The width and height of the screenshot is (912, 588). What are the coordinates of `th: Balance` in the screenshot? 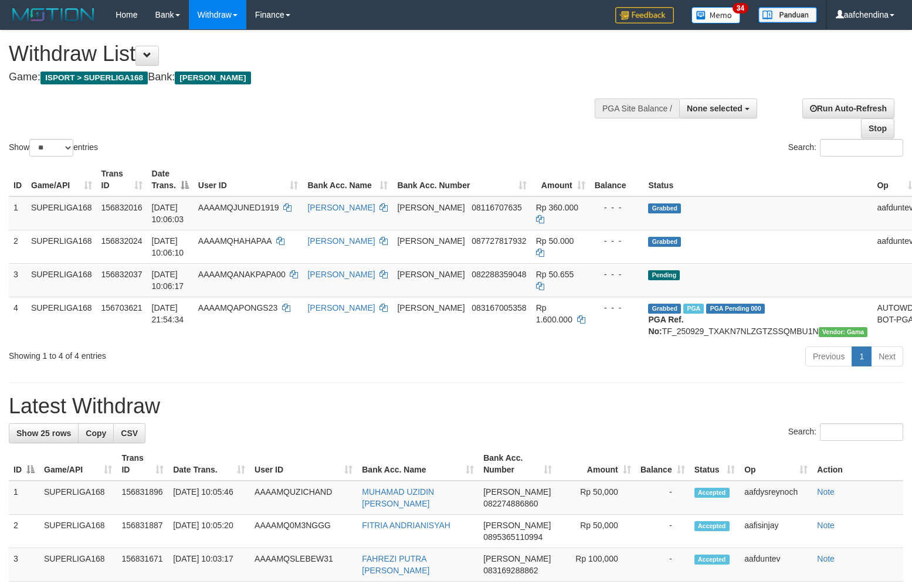 It's located at (617, 179).